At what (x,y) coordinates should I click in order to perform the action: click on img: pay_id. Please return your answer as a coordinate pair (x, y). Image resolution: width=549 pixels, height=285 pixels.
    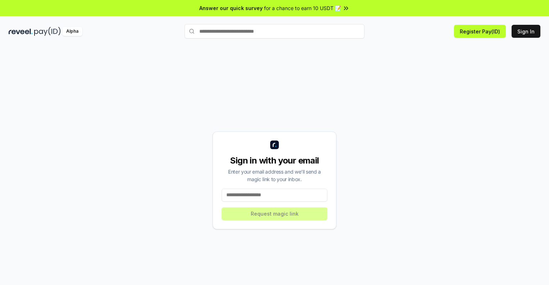
    Looking at the image, I should click on (48, 31).